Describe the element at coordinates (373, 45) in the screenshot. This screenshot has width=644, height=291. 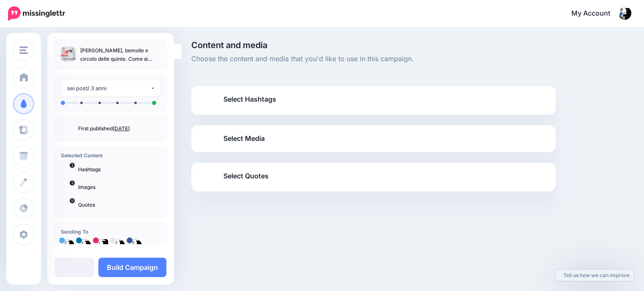
I see `span: Content and media` at that location.